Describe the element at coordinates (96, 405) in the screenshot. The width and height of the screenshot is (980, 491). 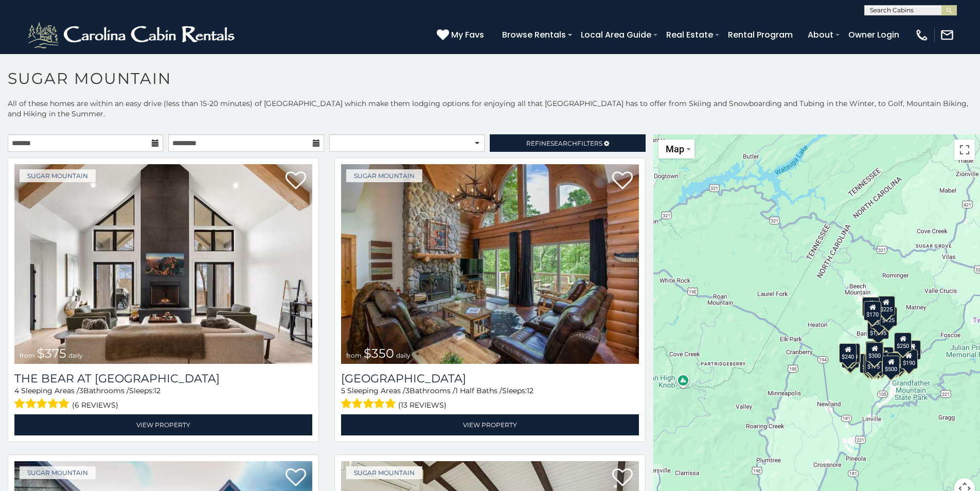
I see `span: (6 reviews)` at that location.